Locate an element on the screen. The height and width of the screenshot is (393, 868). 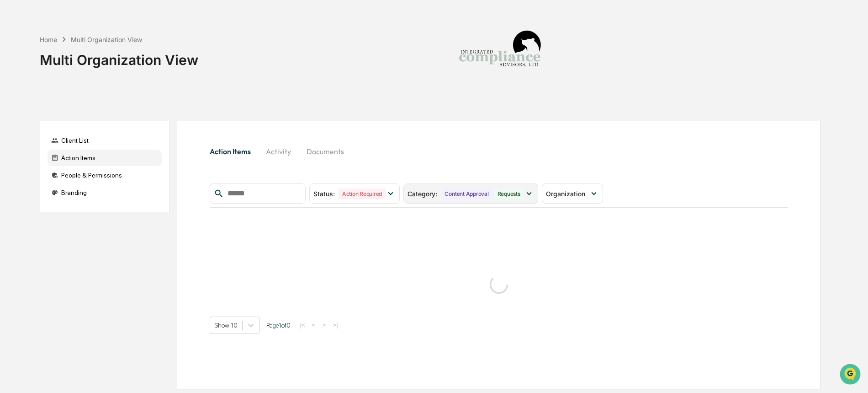
button: Start new chat is located at coordinates (161, 78).